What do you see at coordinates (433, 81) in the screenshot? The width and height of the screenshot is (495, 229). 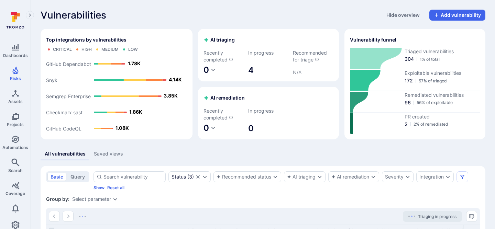 I see `span: 57% of triaged` at bounding box center [433, 81].